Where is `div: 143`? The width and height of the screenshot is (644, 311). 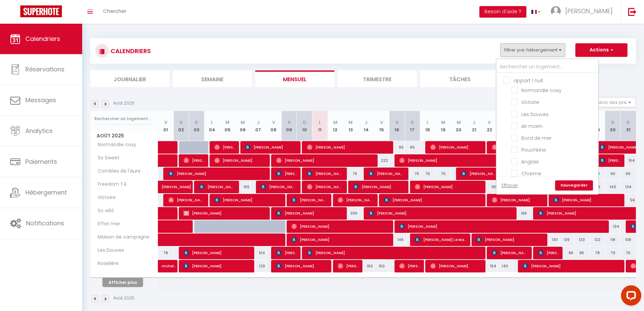
div: 143 is located at coordinates (613, 187).